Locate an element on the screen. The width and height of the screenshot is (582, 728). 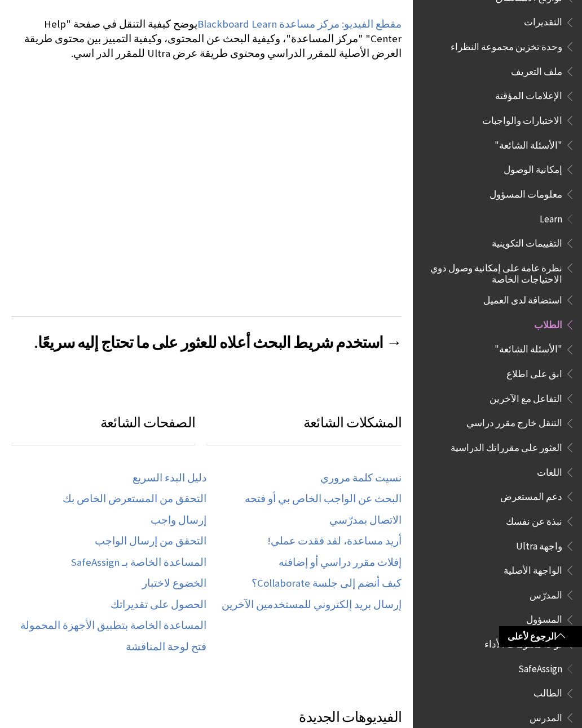
a: إرسال بريد إلكتروني للمستخدمين الآخرين is located at coordinates (311, 605).